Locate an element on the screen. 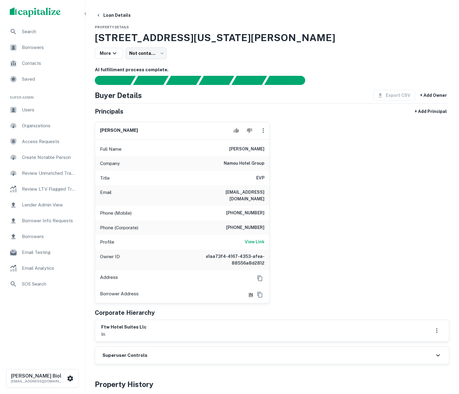 The height and width of the screenshot is (394, 459). button: + Add Owner is located at coordinates (434, 95).